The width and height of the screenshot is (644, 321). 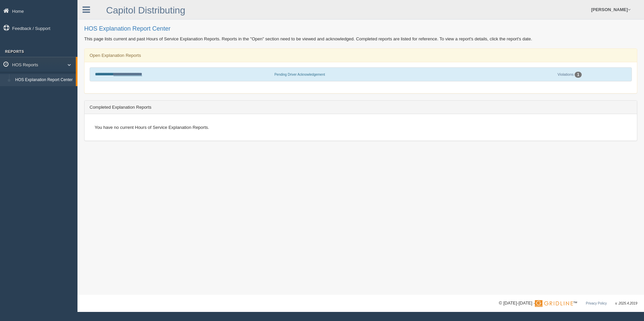 I want to click on a: Privacy Policy, so click(x=596, y=303).